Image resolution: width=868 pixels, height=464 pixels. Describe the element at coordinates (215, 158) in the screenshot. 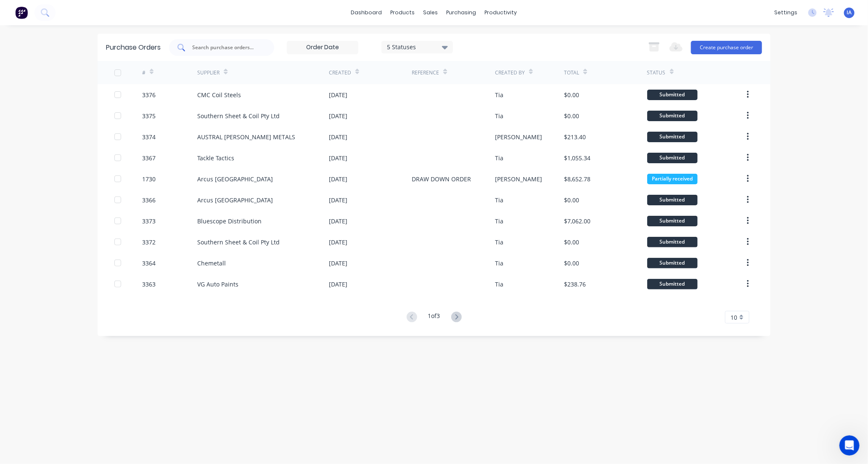

I see `div: Tackle Tactics` at that location.